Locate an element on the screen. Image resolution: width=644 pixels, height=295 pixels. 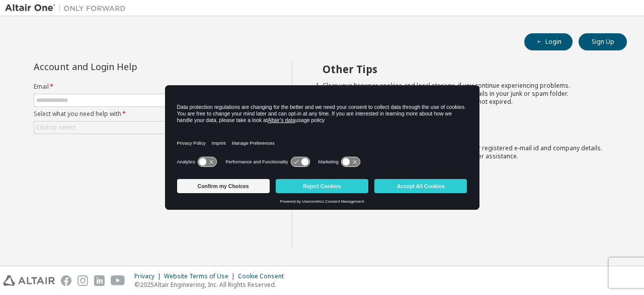
div: Cookie Consent is located at coordinates (264, 276).